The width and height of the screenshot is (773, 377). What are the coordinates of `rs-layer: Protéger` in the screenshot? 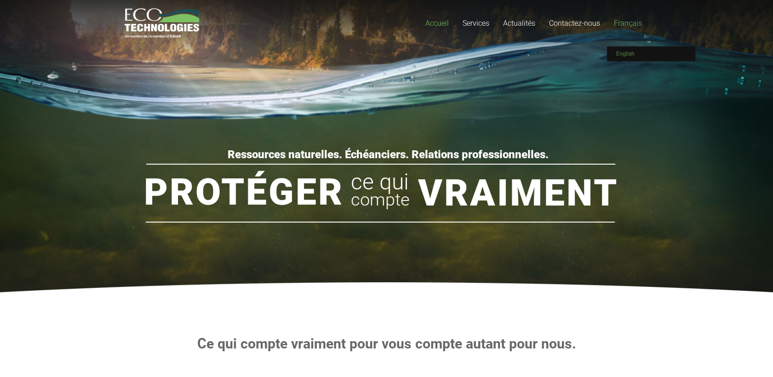 It's located at (244, 192).